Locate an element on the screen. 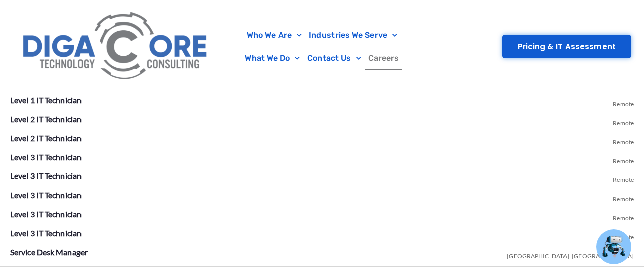  img: Digacore Logo is located at coordinates (116, 47).